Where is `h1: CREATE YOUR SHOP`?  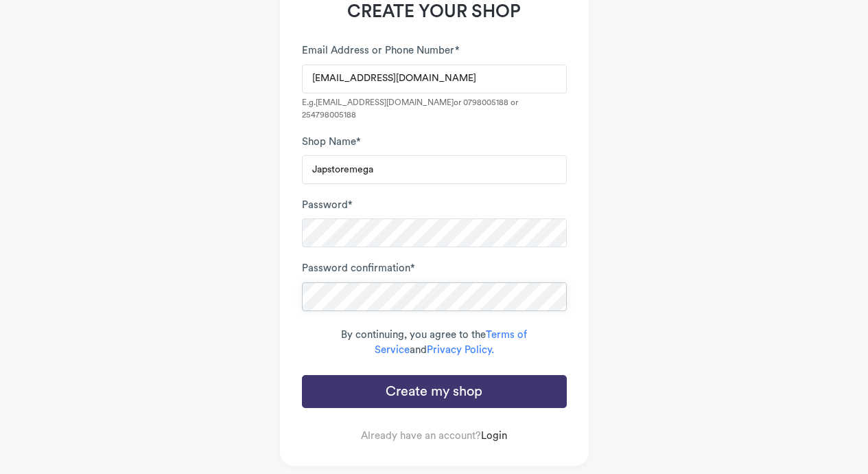 h1: CREATE YOUR SHOP is located at coordinates (434, 12).